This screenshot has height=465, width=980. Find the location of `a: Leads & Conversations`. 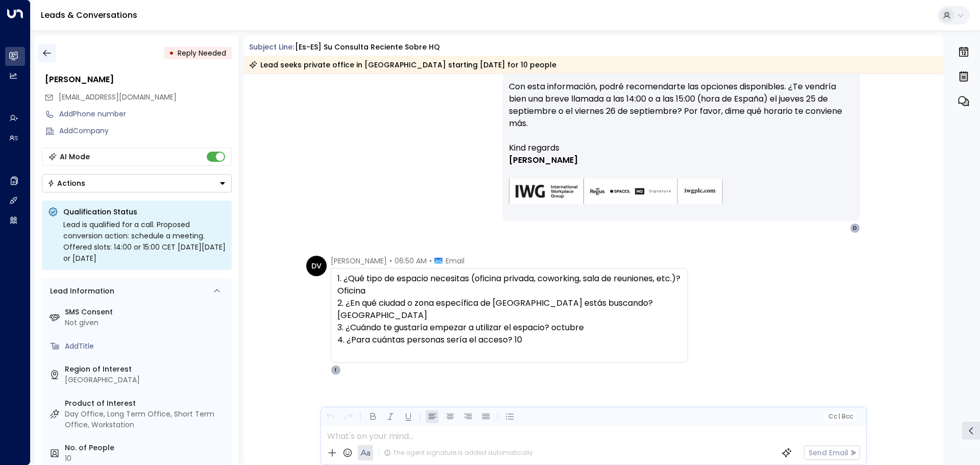

a: Leads & Conversations is located at coordinates (89, 15).